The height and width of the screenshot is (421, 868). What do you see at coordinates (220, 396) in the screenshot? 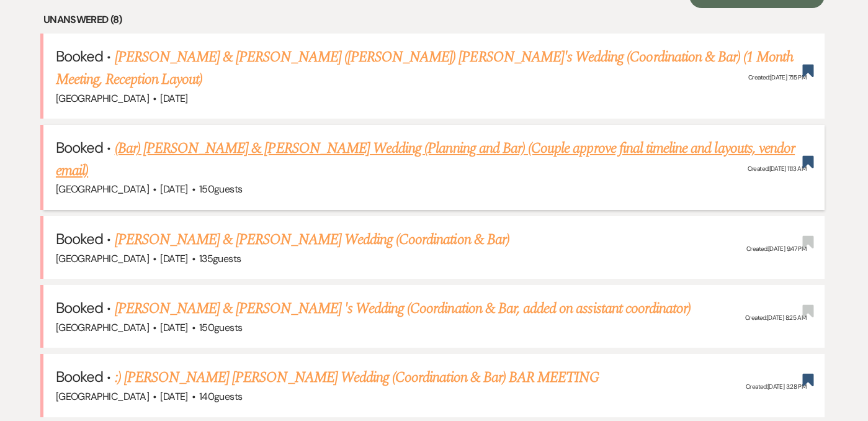
I see `span: 140 guests` at bounding box center [220, 396].